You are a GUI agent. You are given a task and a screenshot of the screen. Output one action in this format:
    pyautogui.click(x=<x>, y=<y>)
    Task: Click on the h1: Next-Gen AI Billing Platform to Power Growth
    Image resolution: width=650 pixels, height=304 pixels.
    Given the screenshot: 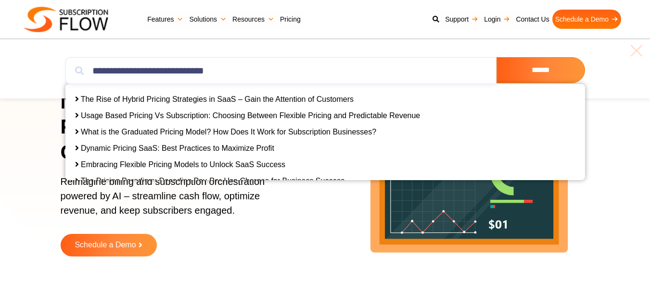 What is the action you would take?
    pyautogui.click(x=180, y=127)
    